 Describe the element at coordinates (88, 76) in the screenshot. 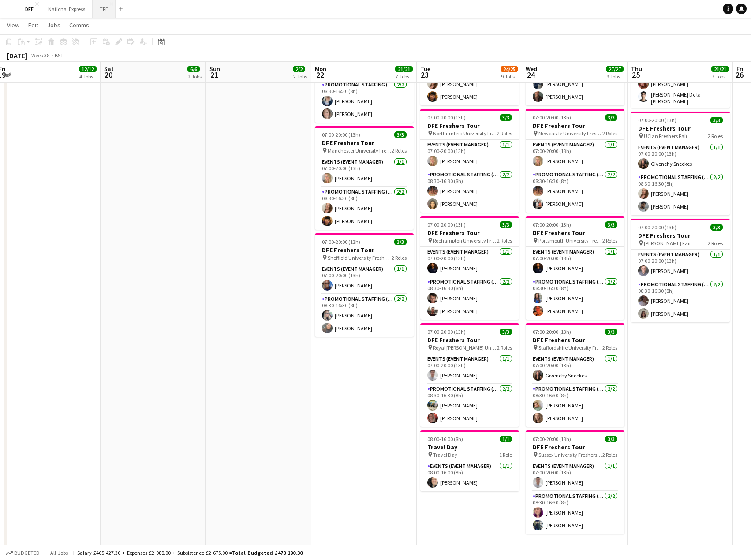

I see `div: 4 Jobs` at that location.